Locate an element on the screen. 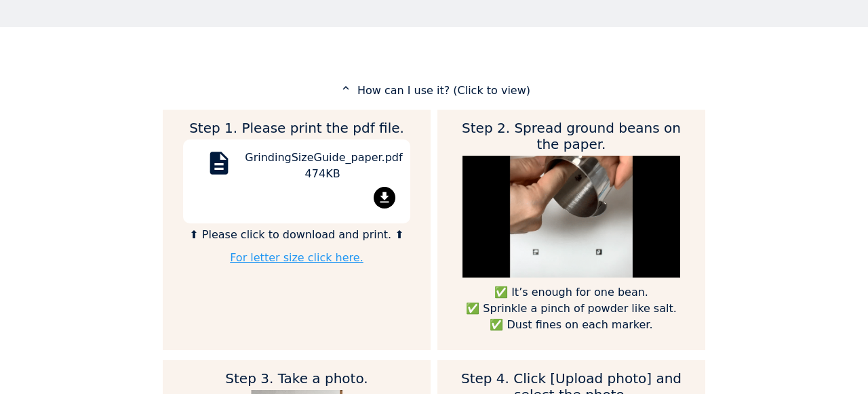  h2: Step 3. Take a photo. is located at coordinates (297, 379).